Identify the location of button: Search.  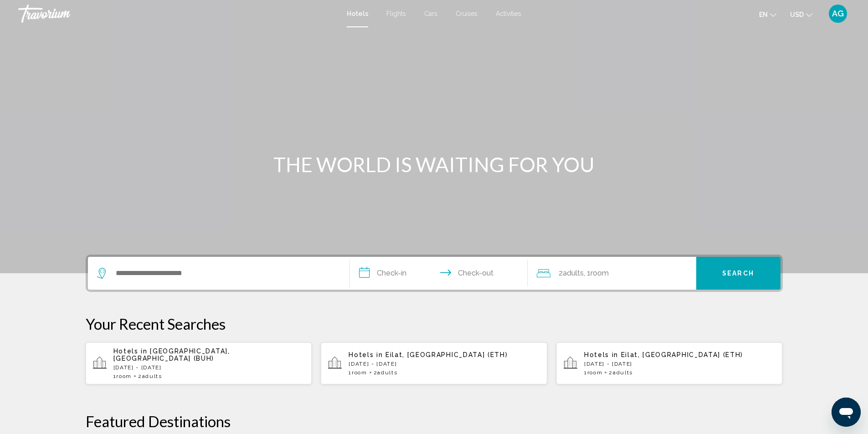
(738, 273).